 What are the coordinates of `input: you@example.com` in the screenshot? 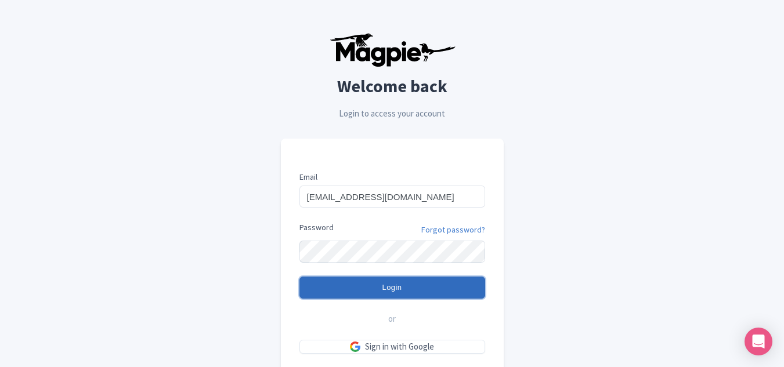 It's located at (392, 197).